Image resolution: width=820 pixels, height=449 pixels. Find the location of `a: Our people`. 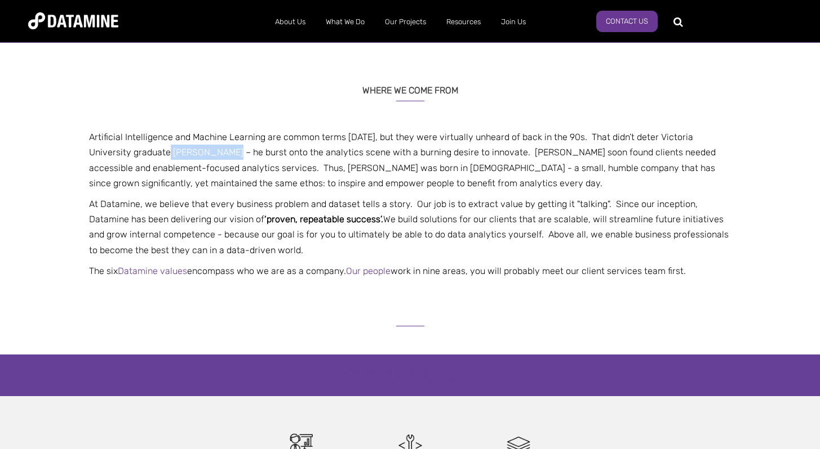

a: Our people is located at coordinates (368, 271).